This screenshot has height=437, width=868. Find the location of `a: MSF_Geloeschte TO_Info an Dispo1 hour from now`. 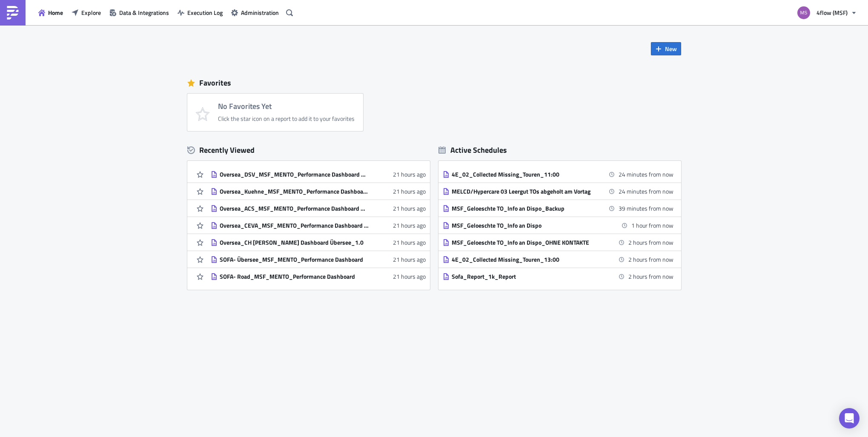

a: MSF_Geloeschte TO_Info an Dispo1 hour from now is located at coordinates (558, 225).